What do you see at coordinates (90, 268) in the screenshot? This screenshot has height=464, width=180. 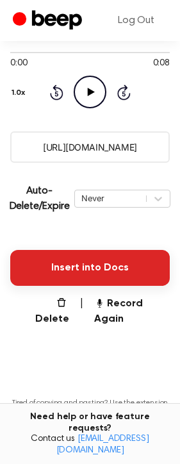 I see `button: Insert into Docs` at bounding box center [90, 268].